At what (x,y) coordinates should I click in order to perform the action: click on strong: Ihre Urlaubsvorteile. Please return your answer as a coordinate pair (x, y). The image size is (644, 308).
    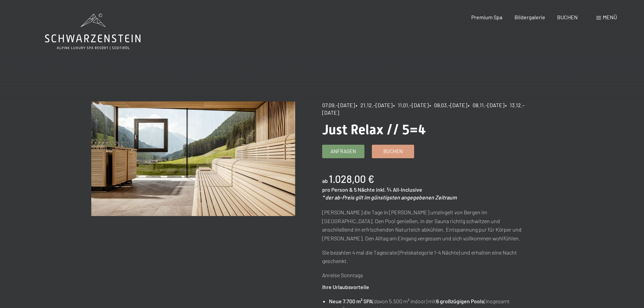
    Looking at the image, I should click on (345, 287).